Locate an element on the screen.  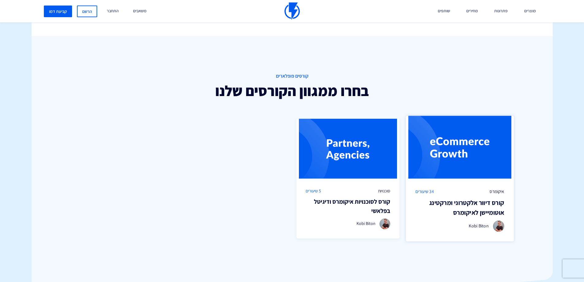
a: הרשם is located at coordinates (87, 11).